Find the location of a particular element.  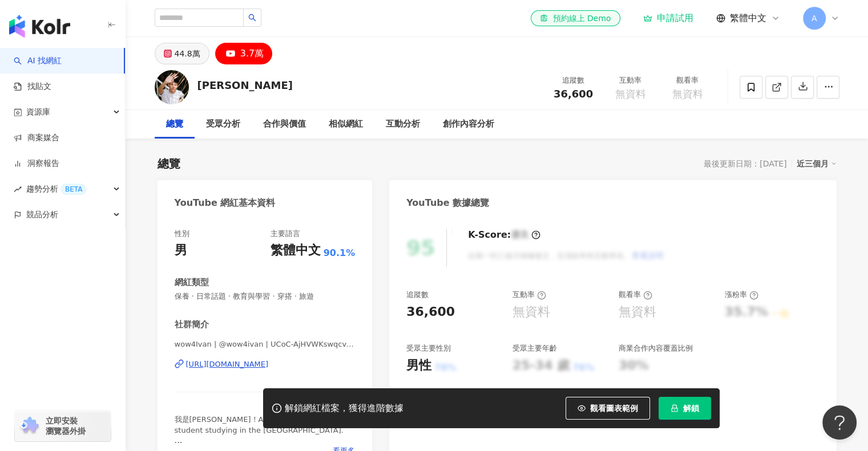

button: 觀看圖表範例 is located at coordinates (607, 409).